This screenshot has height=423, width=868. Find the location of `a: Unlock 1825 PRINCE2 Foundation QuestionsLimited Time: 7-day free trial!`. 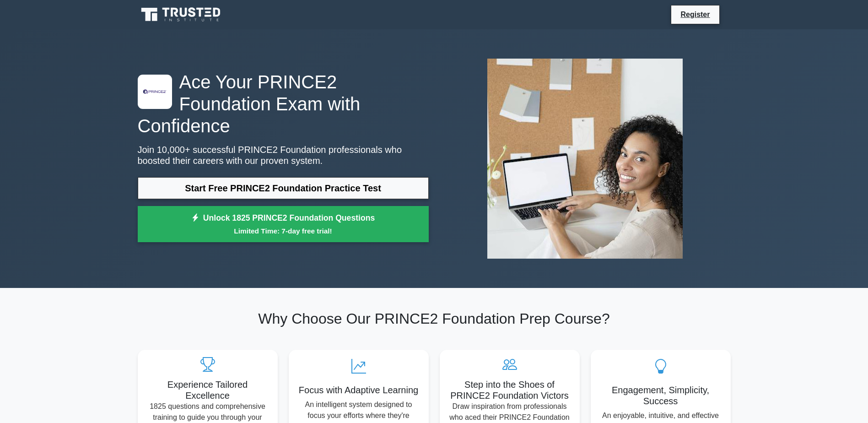

a: Unlock 1825 PRINCE2 Foundation QuestionsLimited Time: 7-day free trial! is located at coordinates (283, 224).